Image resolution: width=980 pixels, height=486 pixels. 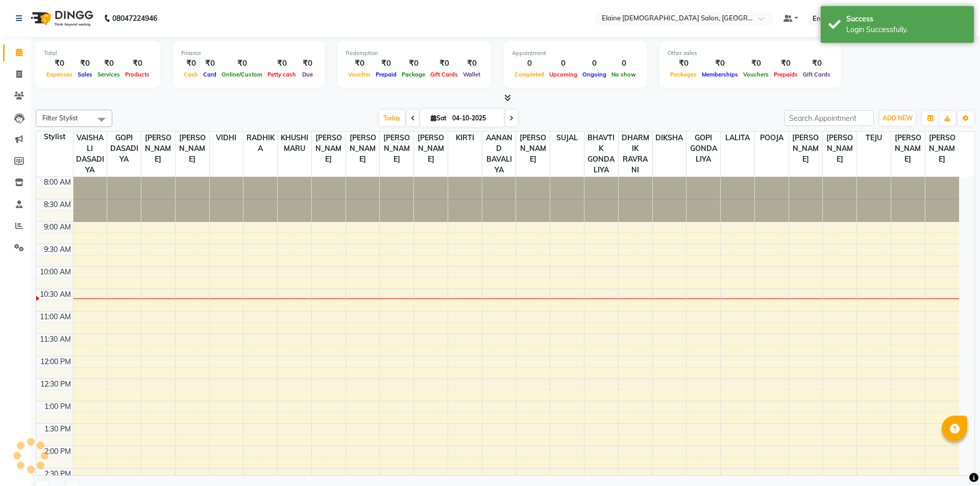 What do you see at coordinates (55, 137) in the screenshot?
I see `div: Stylist` at bounding box center [55, 137].